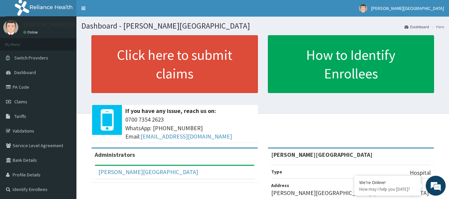 The image size is (449, 199). What do you see at coordinates (351, 64) in the screenshot?
I see `a: How to Identify Enrollees` at bounding box center [351, 64].